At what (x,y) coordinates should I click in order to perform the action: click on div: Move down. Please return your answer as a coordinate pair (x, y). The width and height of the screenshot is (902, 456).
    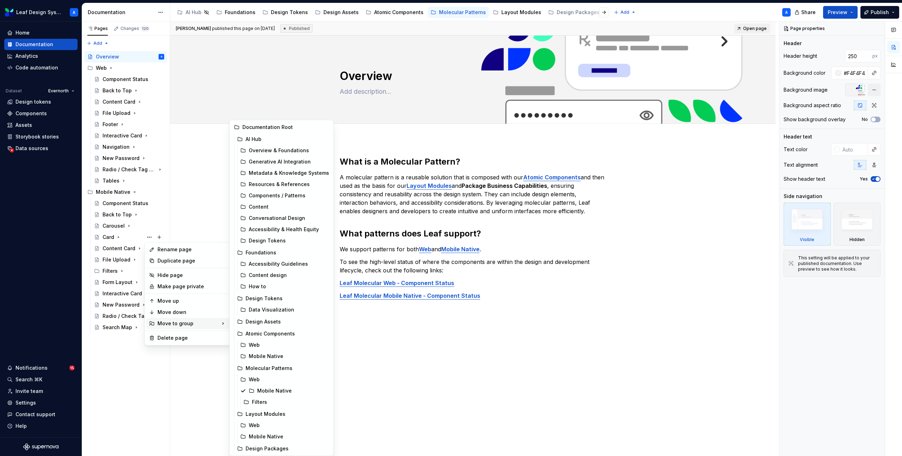
    Looking at the image, I should click on (192, 312).